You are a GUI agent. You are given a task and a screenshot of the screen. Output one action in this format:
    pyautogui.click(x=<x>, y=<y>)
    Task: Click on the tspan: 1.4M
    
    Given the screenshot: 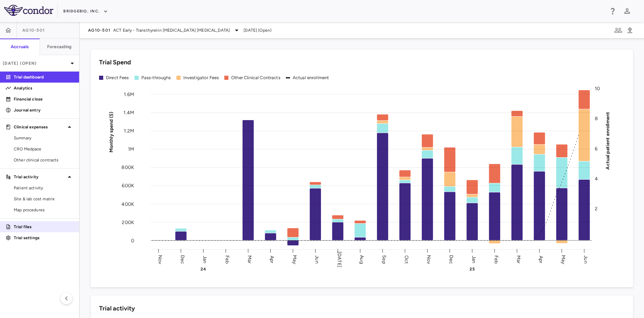 What is the action you would take?
    pyautogui.click(x=129, y=113)
    